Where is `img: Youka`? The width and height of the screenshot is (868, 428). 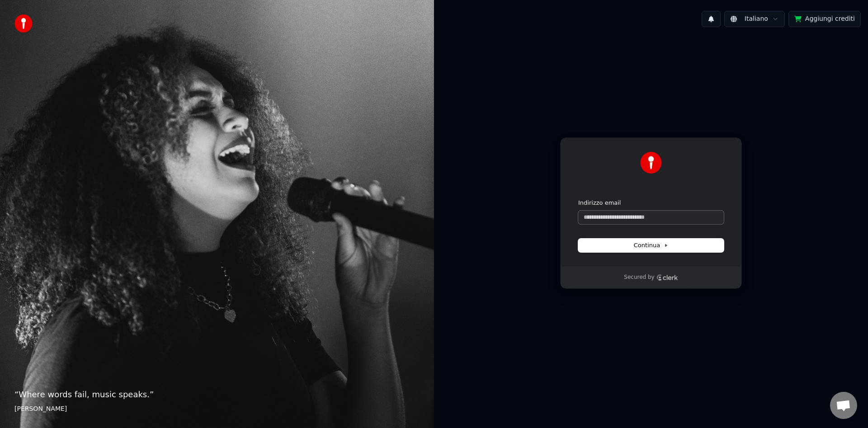
img: Youka is located at coordinates (651, 162).